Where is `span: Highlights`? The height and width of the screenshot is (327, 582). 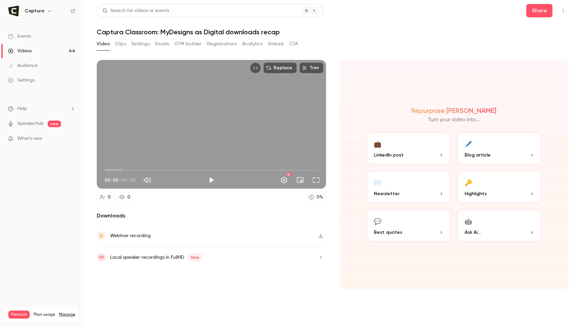 span: Highlights is located at coordinates (475, 194).